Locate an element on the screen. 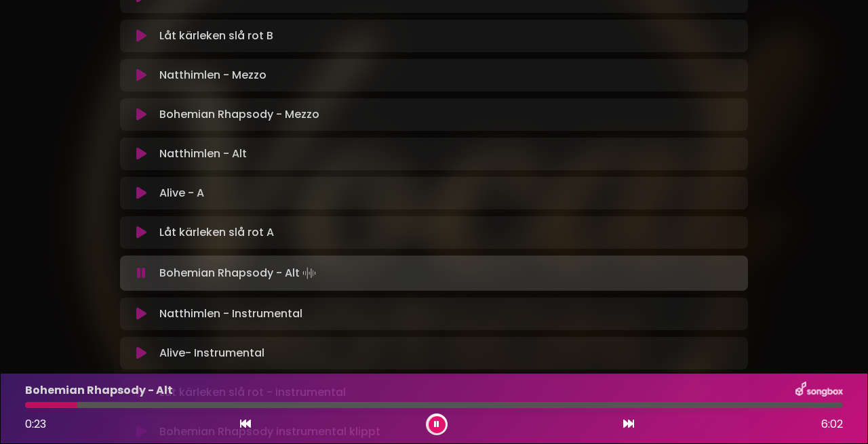  p: Natthimlen - Mezzo is located at coordinates (213, 76).